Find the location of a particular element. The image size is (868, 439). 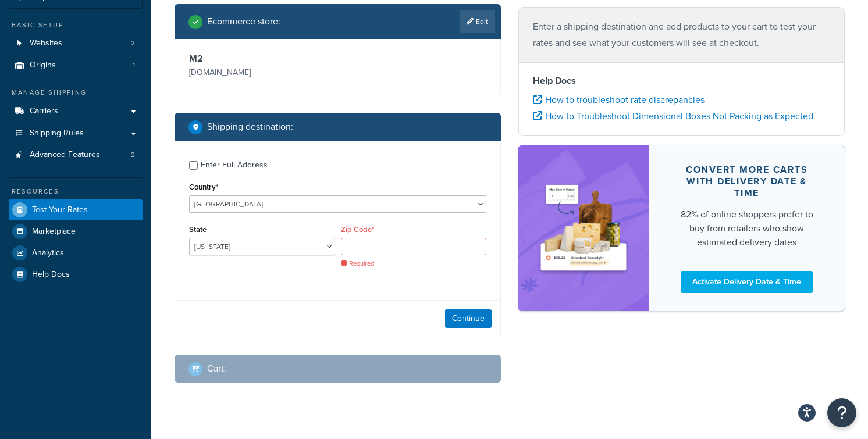

h3: M2 is located at coordinates (262, 59).